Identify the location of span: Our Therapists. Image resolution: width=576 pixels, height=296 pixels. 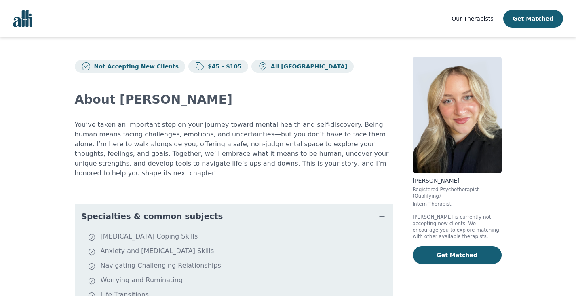
(472, 19).